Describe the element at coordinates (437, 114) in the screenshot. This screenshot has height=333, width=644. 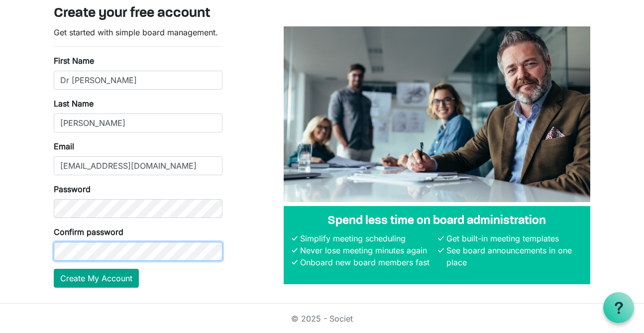
I see `img: A photograph of board members sitting at a table` at that location.